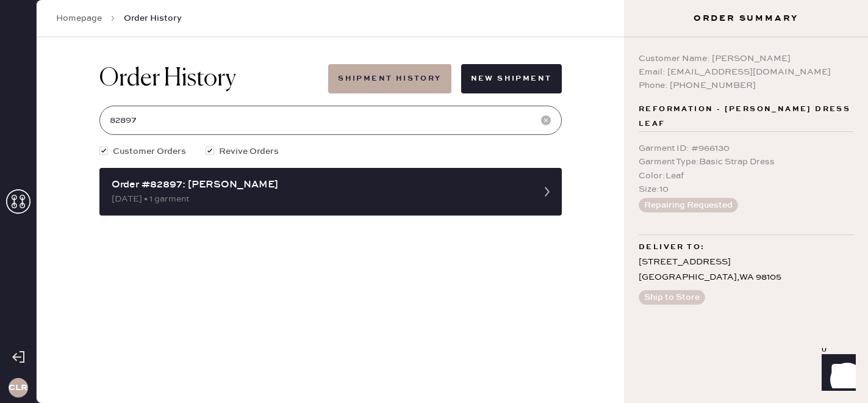 Image resolution: width=868 pixels, height=403 pixels. I want to click on span: Order History, so click(153, 18).